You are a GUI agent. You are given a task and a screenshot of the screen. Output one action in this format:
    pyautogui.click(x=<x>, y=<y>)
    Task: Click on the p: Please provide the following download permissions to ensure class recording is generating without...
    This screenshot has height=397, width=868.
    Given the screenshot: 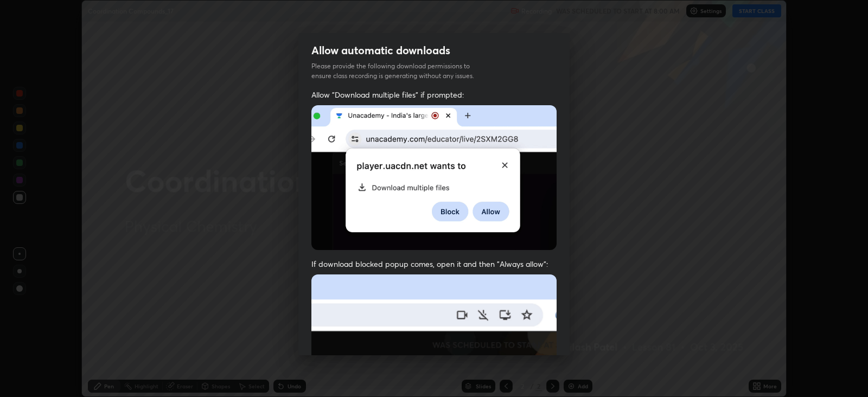 What is the action you would take?
    pyautogui.click(x=400, y=72)
    